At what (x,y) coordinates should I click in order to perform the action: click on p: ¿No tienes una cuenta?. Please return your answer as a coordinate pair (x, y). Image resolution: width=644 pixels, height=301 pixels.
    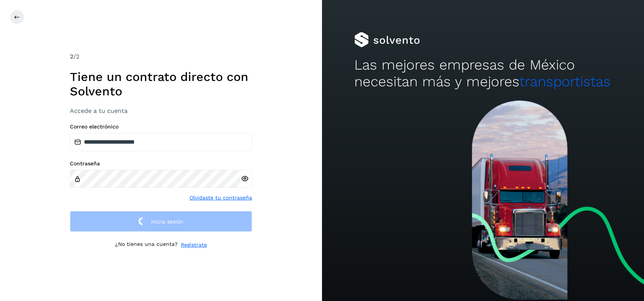
    Looking at the image, I should click on (146, 245).